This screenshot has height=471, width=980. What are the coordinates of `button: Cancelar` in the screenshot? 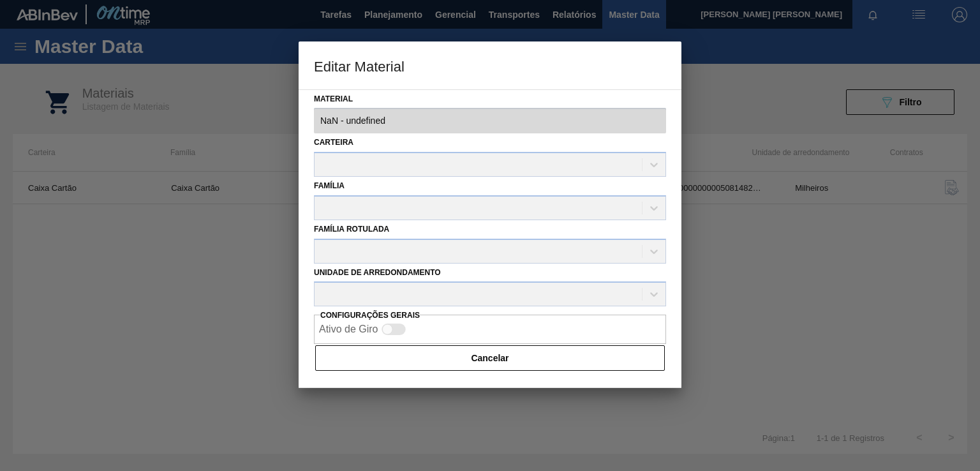 It's located at (490, 358).